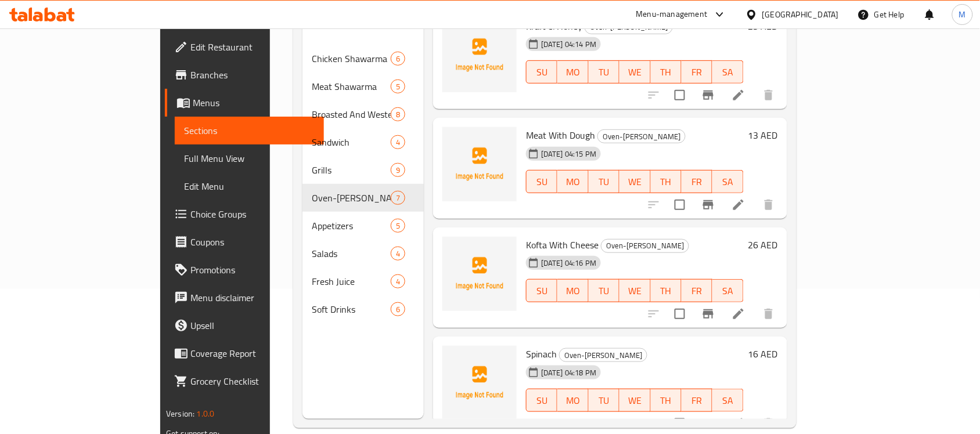 This screenshot has width=980, height=434. Describe the element at coordinates (249, 186) in the screenshot. I see `span: Edit Menu` at that location.